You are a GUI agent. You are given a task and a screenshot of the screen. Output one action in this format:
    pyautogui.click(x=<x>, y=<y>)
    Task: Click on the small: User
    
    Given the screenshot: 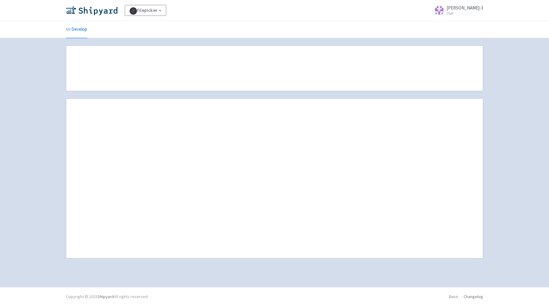 What is the action you would take?
    pyautogui.click(x=465, y=13)
    